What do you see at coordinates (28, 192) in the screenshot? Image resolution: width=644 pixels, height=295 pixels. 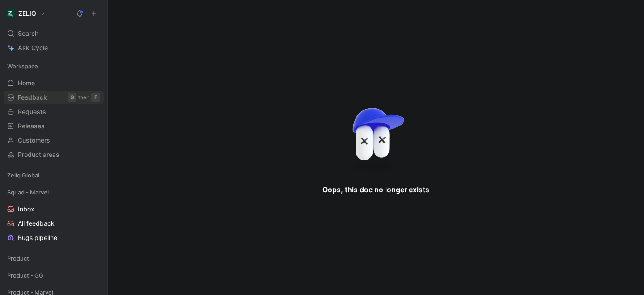 I see `span: Squad - Marvel` at bounding box center [28, 192].